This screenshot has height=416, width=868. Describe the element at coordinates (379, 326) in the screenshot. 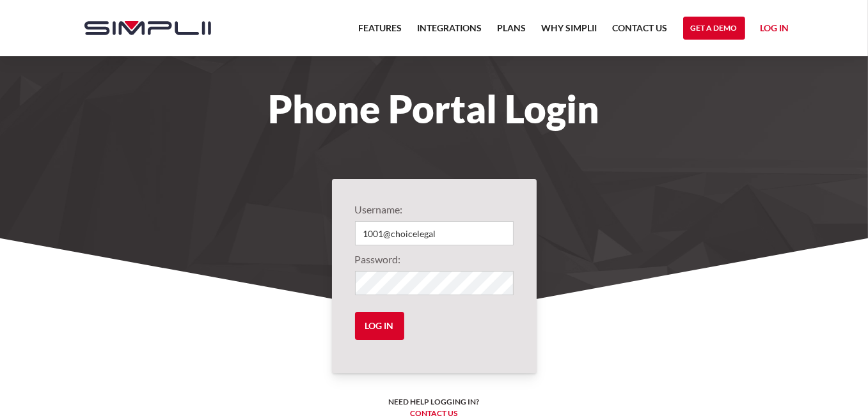

I see `input: Log in` at that location.